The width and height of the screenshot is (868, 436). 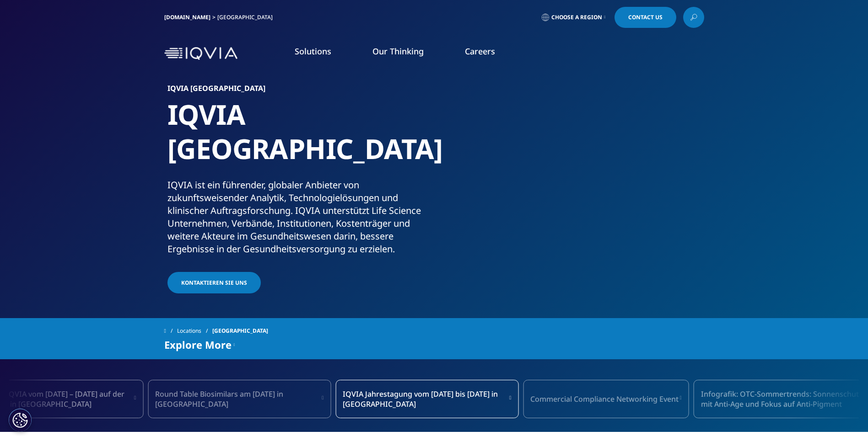 I want to click on div: 2 / 16, so click(x=605, y=399).